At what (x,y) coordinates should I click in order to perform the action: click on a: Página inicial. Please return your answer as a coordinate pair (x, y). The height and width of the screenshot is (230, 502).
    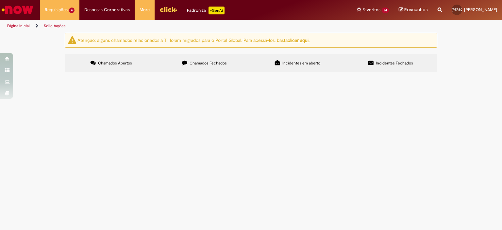
    Looking at the image, I should click on (18, 26).